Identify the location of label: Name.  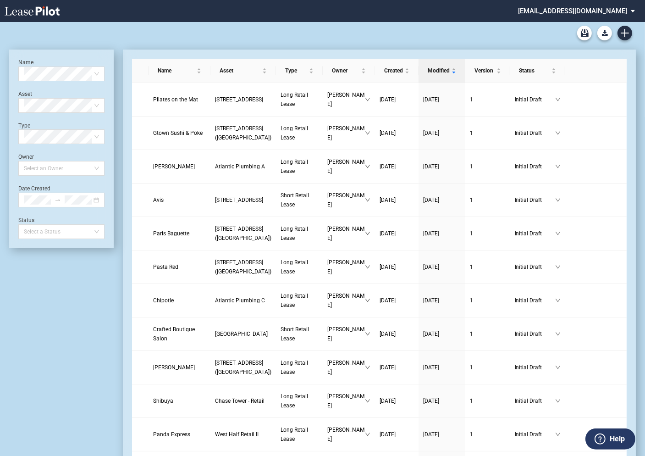
(26, 62).